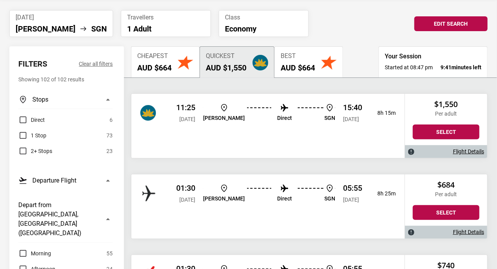  What do you see at coordinates (186, 108) in the screenshot?
I see `p: 11:25` at bounding box center [186, 108].